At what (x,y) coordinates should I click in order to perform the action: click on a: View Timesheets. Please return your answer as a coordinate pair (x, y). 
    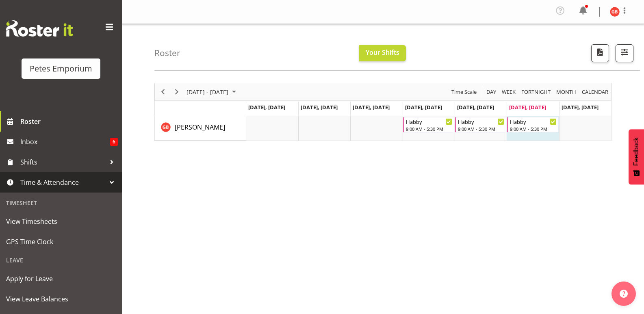
    Looking at the image, I should click on (61, 221).